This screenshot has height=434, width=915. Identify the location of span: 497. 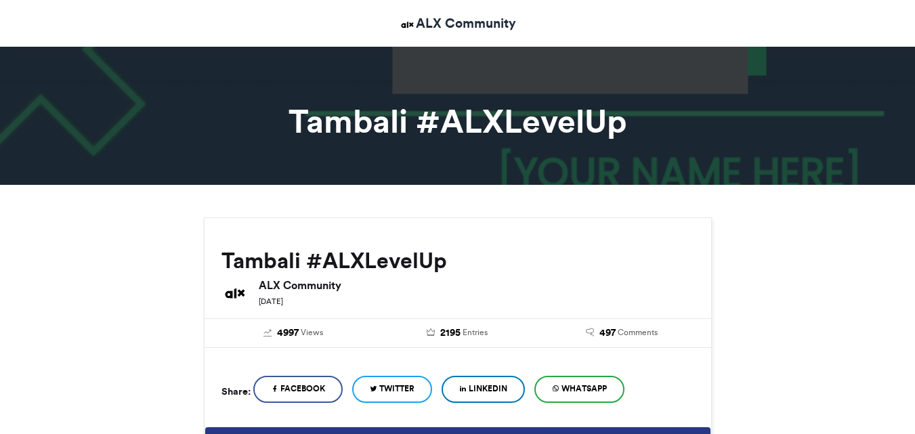
(607, 333).